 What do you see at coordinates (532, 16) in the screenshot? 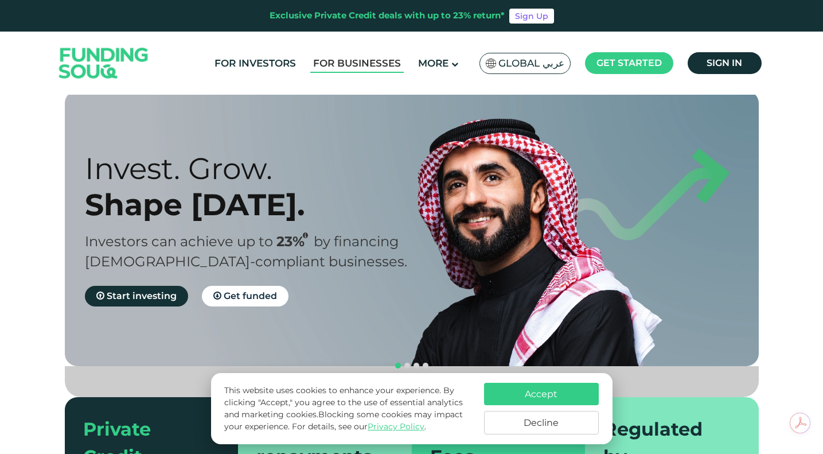
I see `a: Sign Up` at bounding box center [532, 16].